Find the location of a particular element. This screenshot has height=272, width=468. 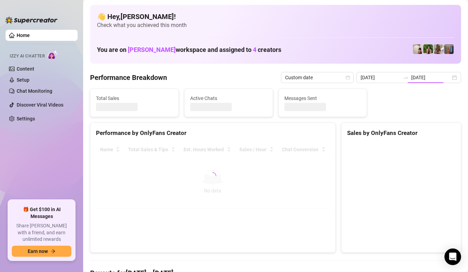

img: logo-BBDzfeDw.svg is located at coordinates (32, 20).